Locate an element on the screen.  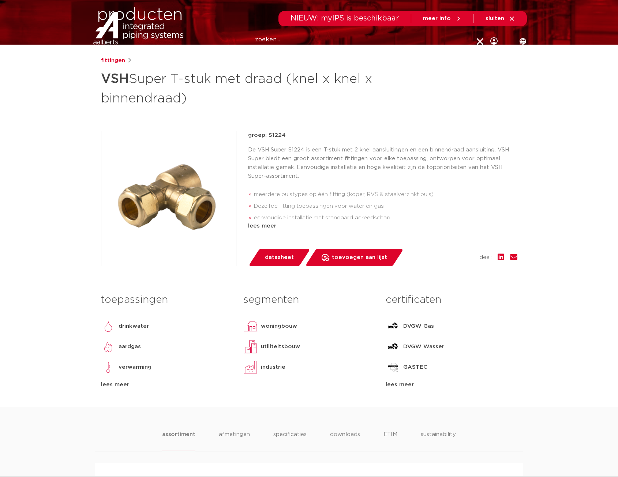
input: zoeken... is located at coordinates (370, 40).